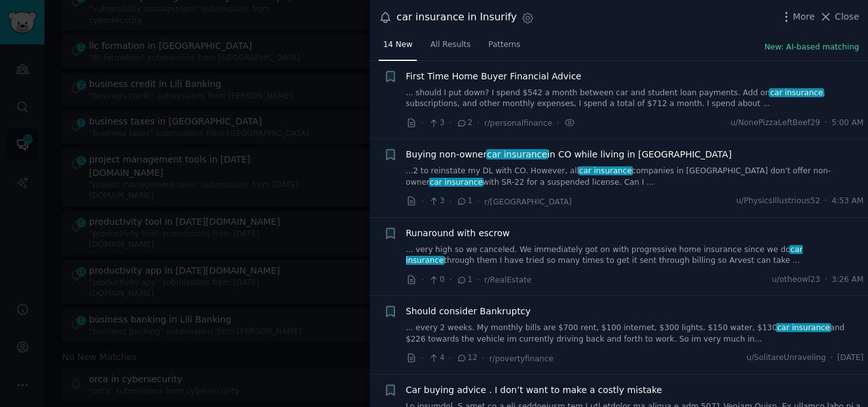  I want to click on a: 14 New, so click(398, 47).